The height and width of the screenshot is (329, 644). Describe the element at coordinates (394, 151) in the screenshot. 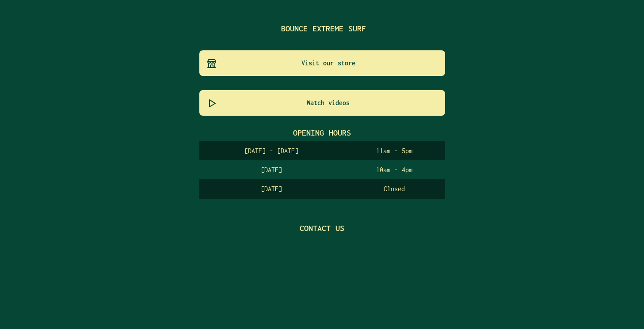

I see `td: 11am - 5pm` at that location.